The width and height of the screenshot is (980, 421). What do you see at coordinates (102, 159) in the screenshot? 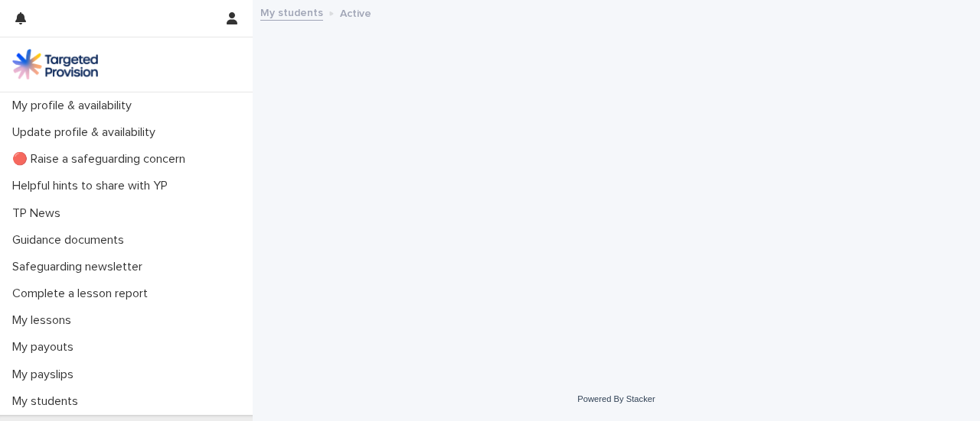
I see `p: 🔴 Raise a safeguarding concern` at bounding box center [102, 159].